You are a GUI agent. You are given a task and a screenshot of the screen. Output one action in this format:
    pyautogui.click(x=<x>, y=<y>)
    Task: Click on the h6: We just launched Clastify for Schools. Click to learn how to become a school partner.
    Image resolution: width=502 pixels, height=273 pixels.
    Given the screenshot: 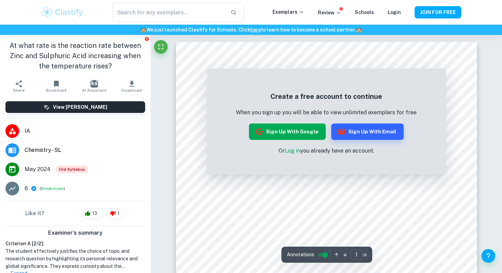 What is the action you would take?
    pyautogui.click(x=251, y=30)
    